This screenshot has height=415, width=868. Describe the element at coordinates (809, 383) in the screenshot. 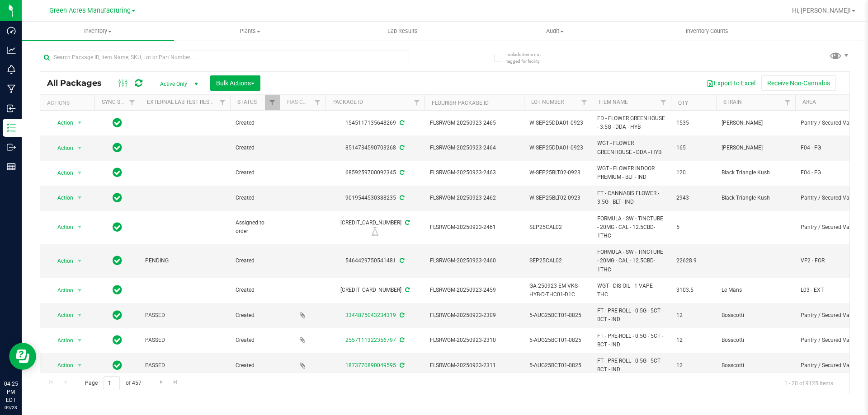

I see `span: 1 - 20 of 9125 items` at that location.